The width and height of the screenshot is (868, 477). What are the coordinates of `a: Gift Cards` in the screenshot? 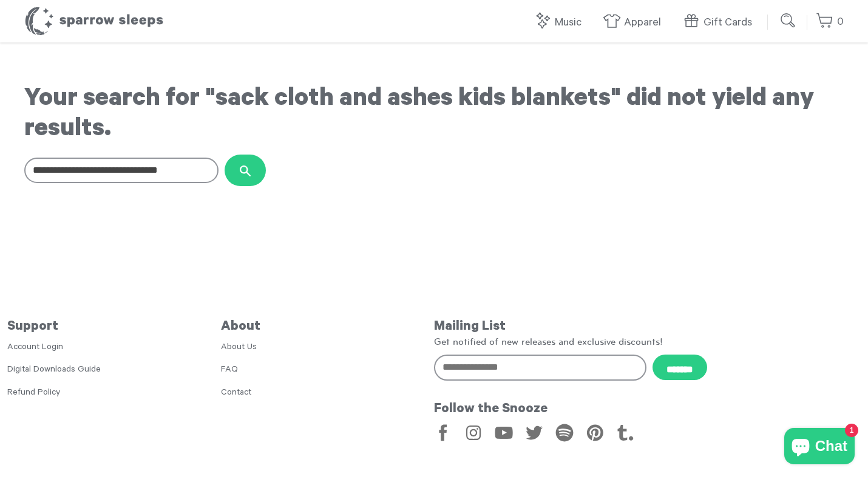 It's located at (720, 22).